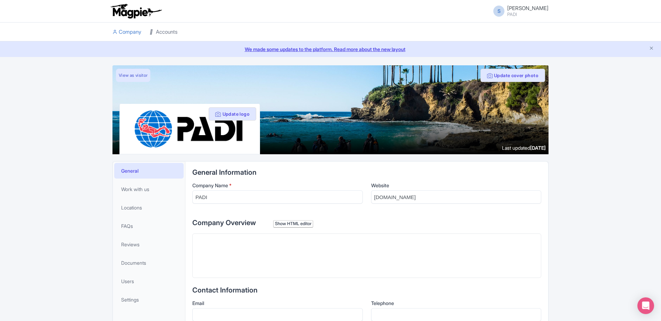 The height and width of the screenshot is (321, 661). I want to click on span: Locations, so click(132, 207).